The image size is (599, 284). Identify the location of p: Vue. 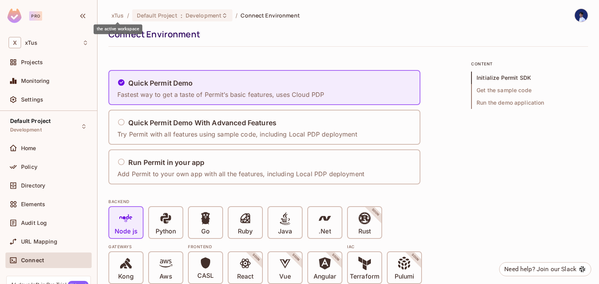
(284, 277).